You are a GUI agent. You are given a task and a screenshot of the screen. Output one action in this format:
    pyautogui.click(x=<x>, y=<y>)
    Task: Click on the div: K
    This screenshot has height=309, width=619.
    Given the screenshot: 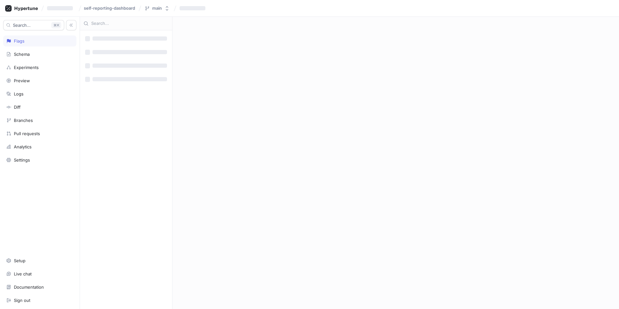 What is the action you would take?
    pyautogui.click(x=56, y=25)
    